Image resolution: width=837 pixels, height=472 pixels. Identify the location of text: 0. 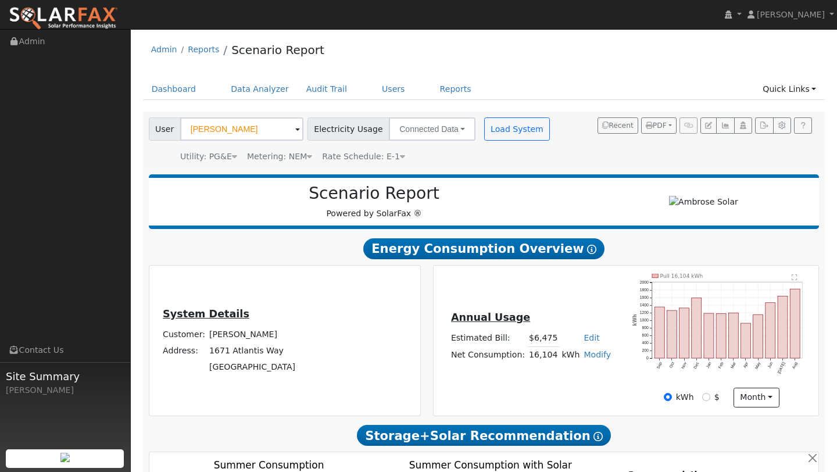
(648, 358).